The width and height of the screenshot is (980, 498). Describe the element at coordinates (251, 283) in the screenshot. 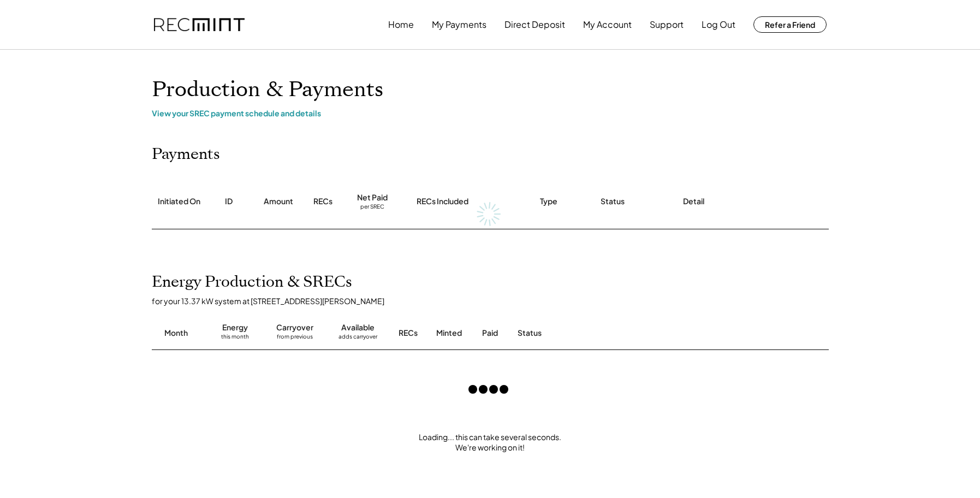

I see `h2: Energy Production & SRECs` at that location.